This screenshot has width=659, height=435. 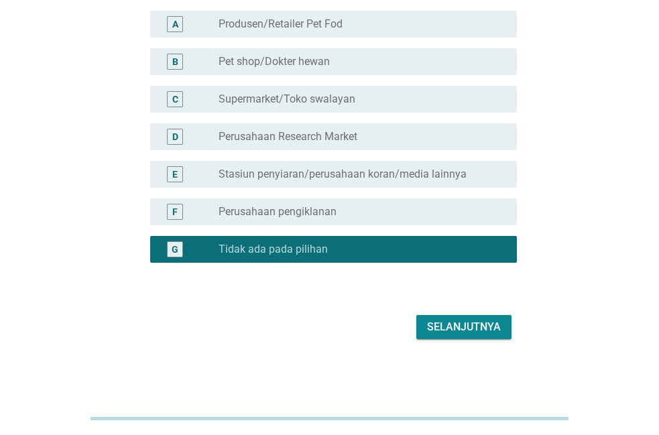 I want to click on div: Selanjutnya, so click(x=464, y=327).